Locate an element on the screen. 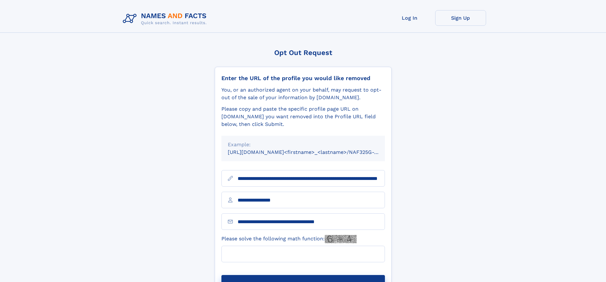  img: Logo Names and Facts is located at coordinates (166, 19).